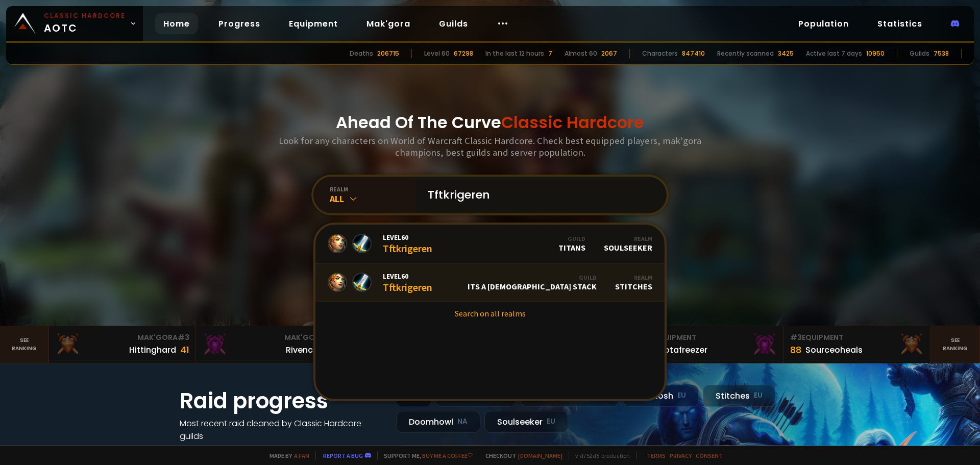 This screenshot has width=980, height=465. What do you see at coordinates (362, 54) in the screenshot?
I see `div: Deaths` at bounding box center [362, 54].